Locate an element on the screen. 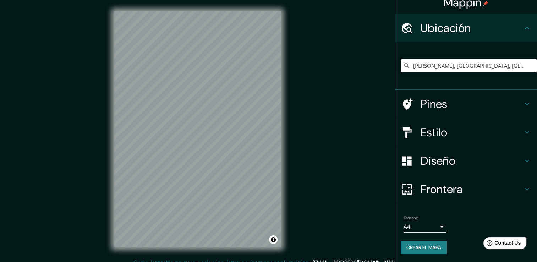 This screenshot has width=537, height=262. label: Tamaño is located at coordinates (411, 218).